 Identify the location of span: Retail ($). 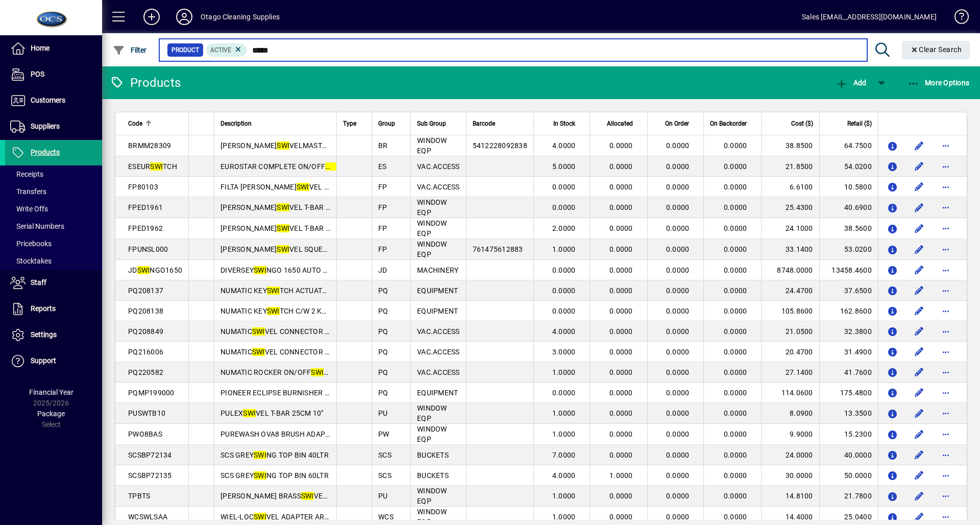
(860, 123).